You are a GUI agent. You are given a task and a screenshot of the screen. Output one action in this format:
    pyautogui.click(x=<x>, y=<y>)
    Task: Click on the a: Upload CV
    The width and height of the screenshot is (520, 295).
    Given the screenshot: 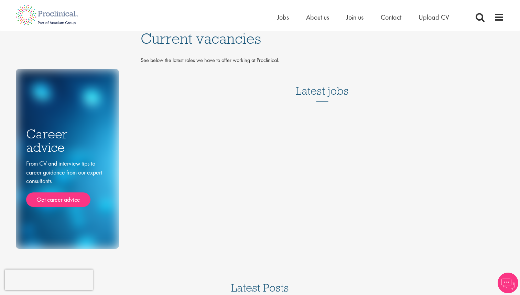 What is the action you would take?
    pyautogui.click(x=433, y=17)
    